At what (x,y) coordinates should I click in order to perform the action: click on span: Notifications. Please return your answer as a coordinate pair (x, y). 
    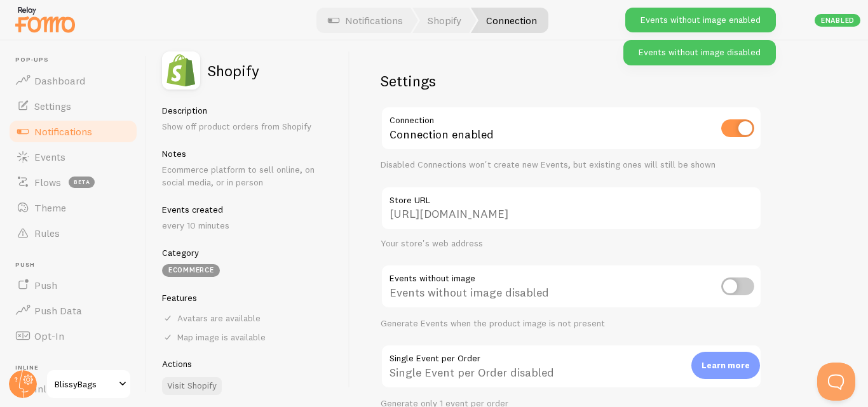
    Looking at the image, I should click on (63, 131).